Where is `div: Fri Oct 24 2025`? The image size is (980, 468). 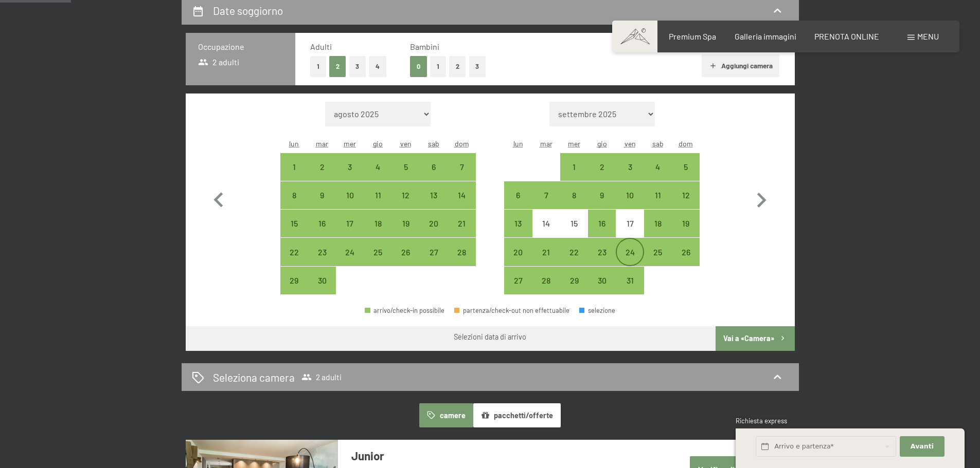
div: Fri Oct 24 2025 is located at coordinates (630, 252).